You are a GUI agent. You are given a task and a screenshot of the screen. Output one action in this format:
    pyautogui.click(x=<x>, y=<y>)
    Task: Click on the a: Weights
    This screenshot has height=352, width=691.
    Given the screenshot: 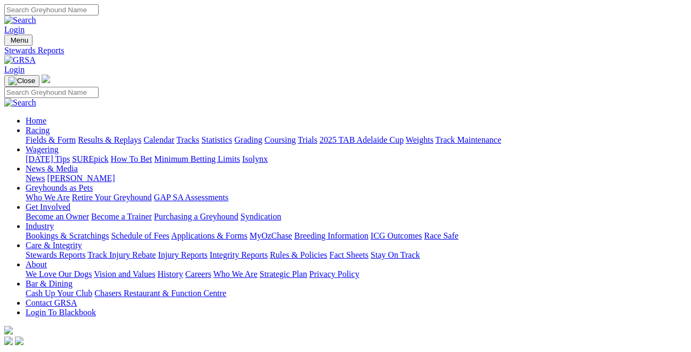 What is the action you would take?
    pyautogui.click(x=420, y=140)
    